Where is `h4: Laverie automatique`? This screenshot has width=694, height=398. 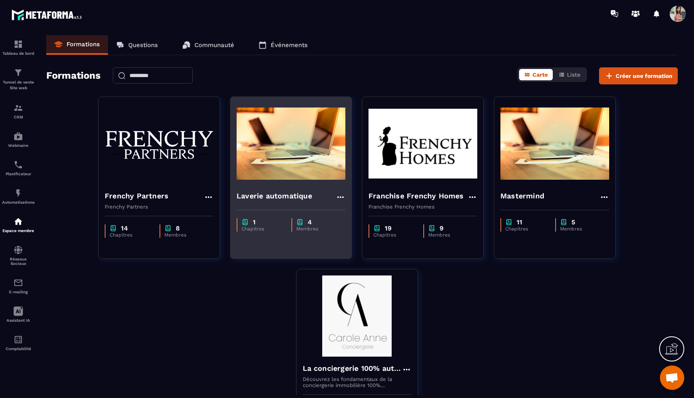
h4: Laverie automatique is located at coordinates (275, 196).